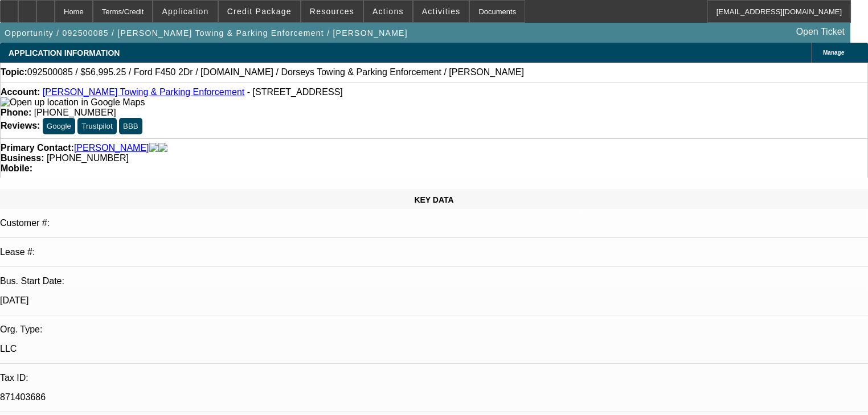  What do you see at coordinates (434, 199) in the screenshot?
I see `span: KEY DATA` at bounding box center [434, 199].